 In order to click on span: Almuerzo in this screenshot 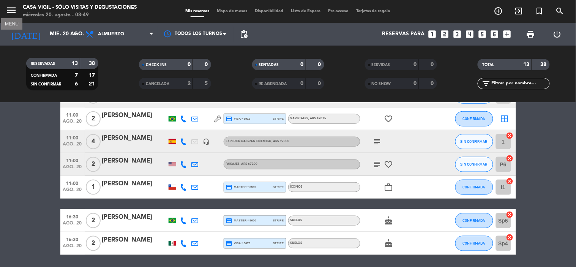, I will do `click(111, 34)`.